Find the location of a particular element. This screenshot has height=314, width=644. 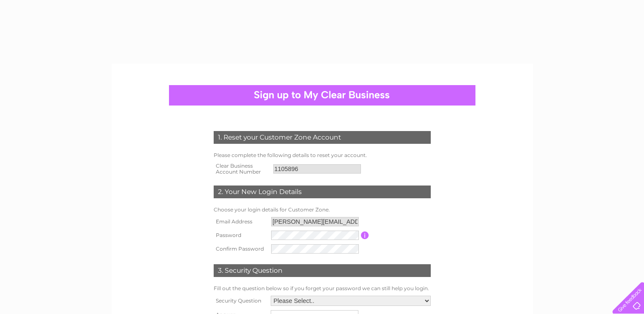

input: Information is located at coordinates (365, 235).